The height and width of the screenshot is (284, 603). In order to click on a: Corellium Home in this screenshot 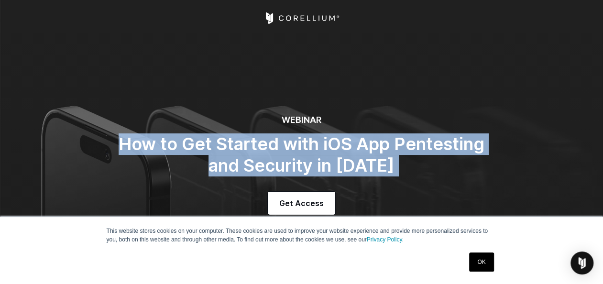, I will do `click(301, 18)`.